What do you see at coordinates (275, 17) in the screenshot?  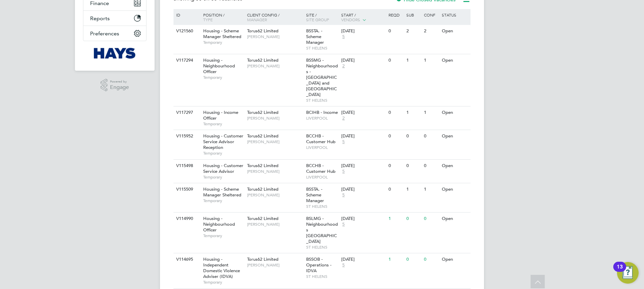 I see `div: Client Config /` at bounding box center [275, 17].